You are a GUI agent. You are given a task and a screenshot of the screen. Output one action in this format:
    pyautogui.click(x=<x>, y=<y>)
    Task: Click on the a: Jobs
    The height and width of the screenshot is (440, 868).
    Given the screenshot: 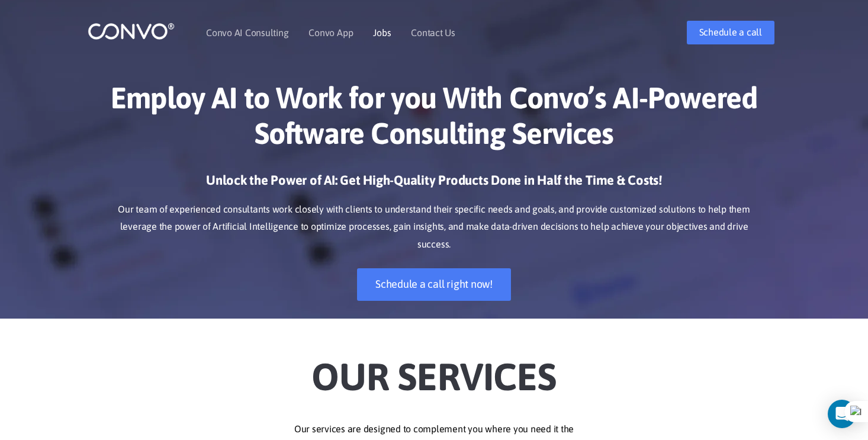 What is the action you would take?
    pyautogui.click(x=382, y=33)
    